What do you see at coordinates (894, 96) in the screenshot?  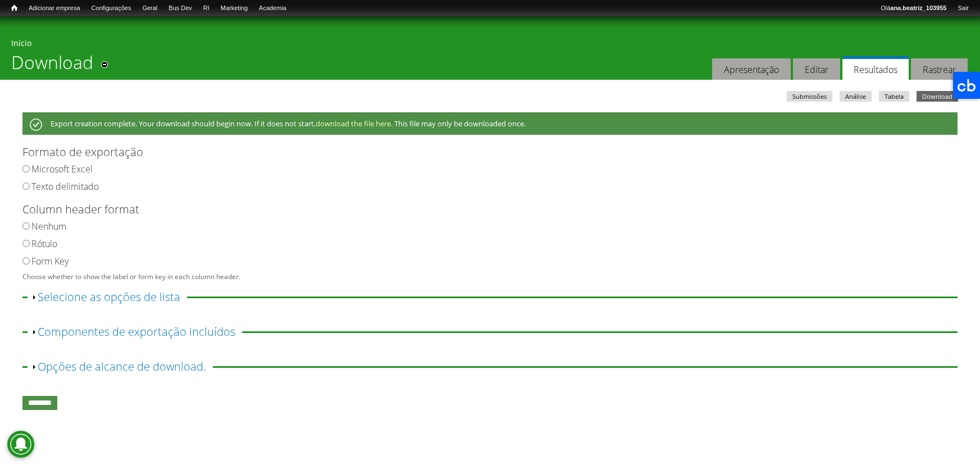 I see `a: Tabela` at bounding box center [894, 96].